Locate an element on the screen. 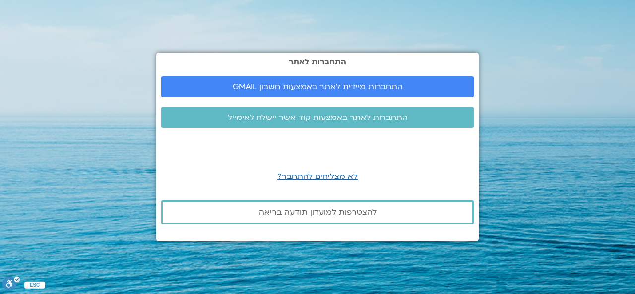 Image resolution: width=635 pixels, height=294 pixels. span: התחברות מיידית לאתר באמצעות חשבון GMAIL is located at coordinates (318, 87).